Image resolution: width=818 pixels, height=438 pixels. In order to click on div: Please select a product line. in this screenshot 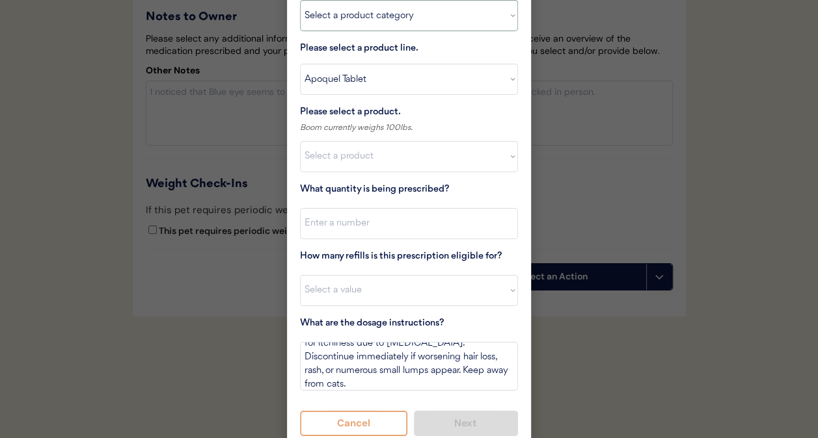, I will do `click(365, 49)`.